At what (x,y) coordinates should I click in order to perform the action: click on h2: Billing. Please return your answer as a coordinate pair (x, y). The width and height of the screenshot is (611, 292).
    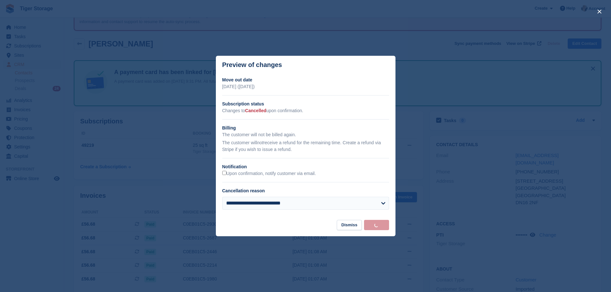
    Looking at the image, I should click on (306, 128).